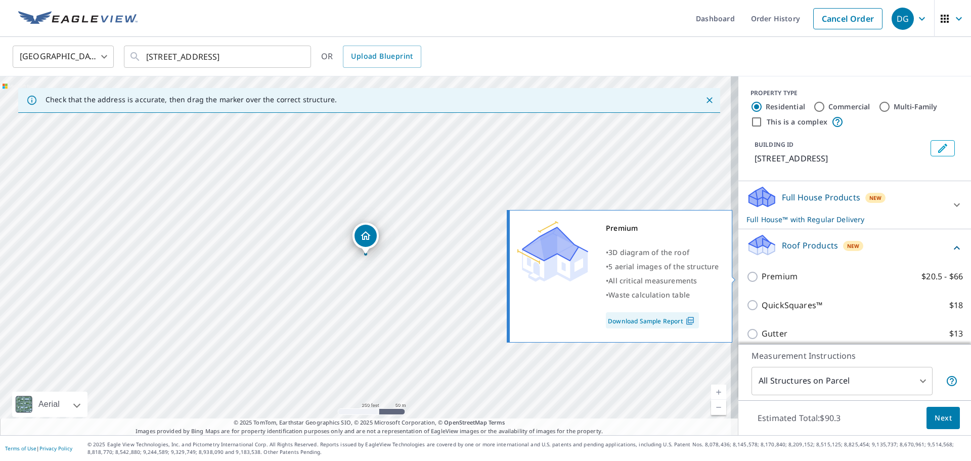 This screenshot has height=461, width=971. What do you see at coordinates (785, 107) in the screenshot?
I see `label: Residential` at bounding box center [785, 107].